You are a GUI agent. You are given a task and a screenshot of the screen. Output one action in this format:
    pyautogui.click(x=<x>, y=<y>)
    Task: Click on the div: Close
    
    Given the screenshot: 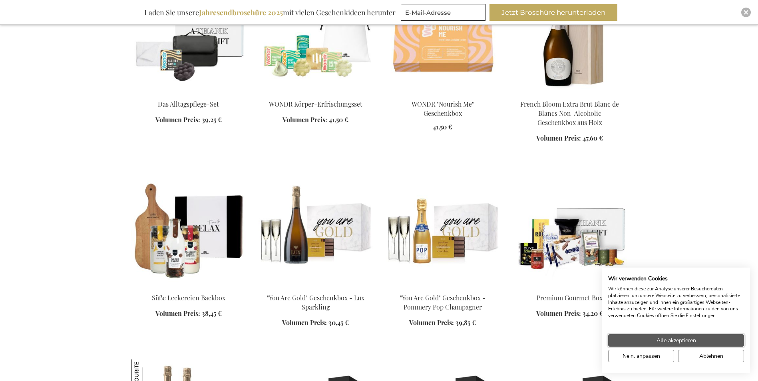 What is the action you would take?
    pyautogui.click(x=746, y=12)
    